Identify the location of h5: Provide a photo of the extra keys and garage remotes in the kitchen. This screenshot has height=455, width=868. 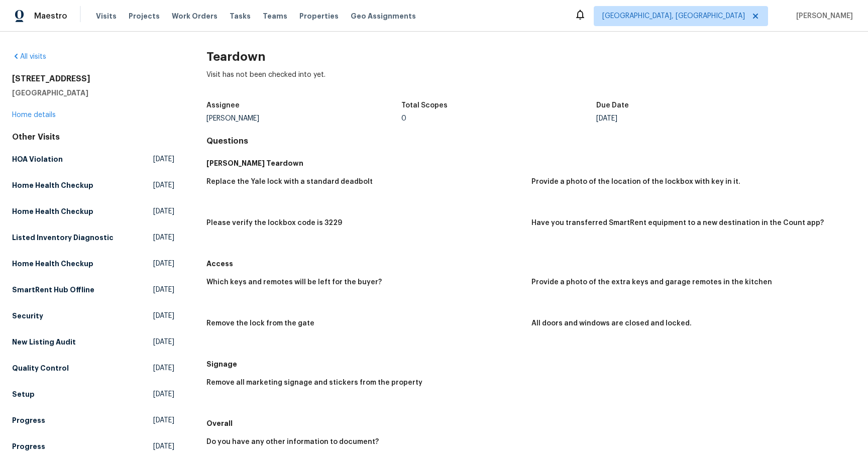
(652, 282).